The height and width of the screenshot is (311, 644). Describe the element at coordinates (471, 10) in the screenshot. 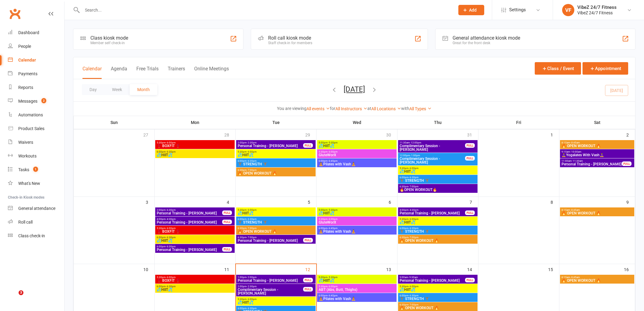

I see `button: Add` at that location.